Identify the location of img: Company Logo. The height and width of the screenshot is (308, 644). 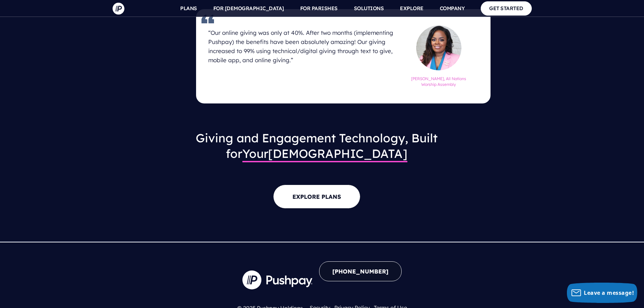
(277, 280).